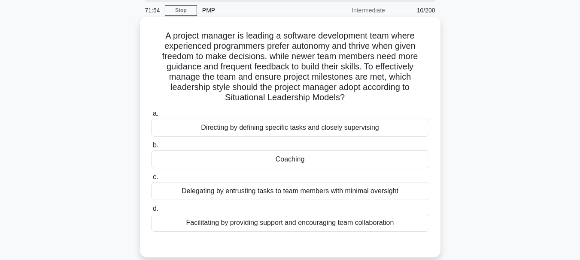 This screenshot has width=580, height=260. Describe the element at coordinates (415, 10) in the screenshot. I see `div: 10/200` at that location.